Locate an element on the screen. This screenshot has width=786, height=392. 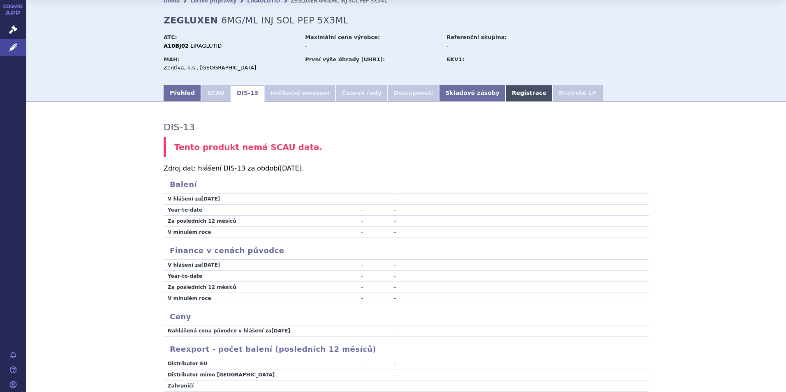
h3: Balení is located at coordinates (406, 185).